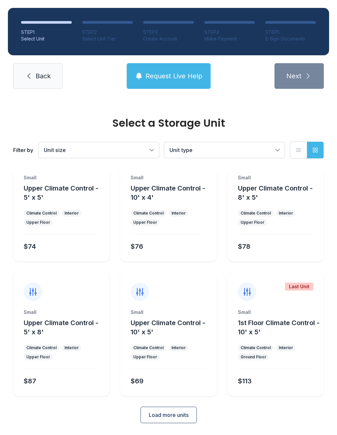 The height and width of the screenshot is (435, 337). Describe the element at coordinates (46, 39) in the screenshot. I see `div: Select Unit` at that location.